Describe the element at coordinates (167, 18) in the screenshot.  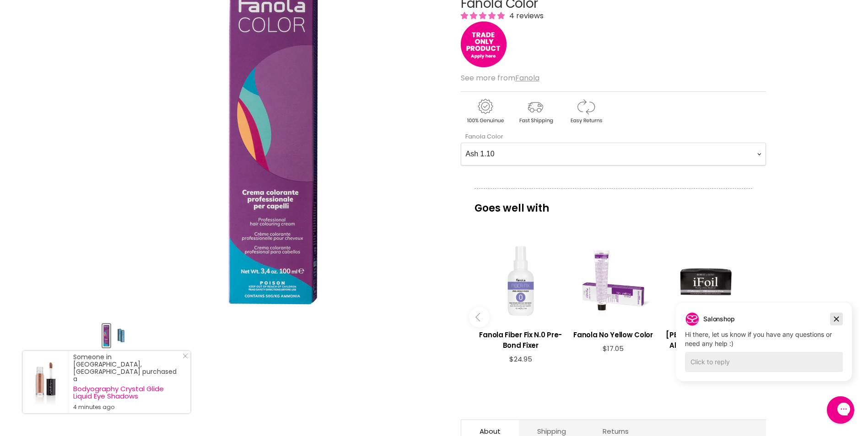
I see `button: Dismiss campaign` at that location.